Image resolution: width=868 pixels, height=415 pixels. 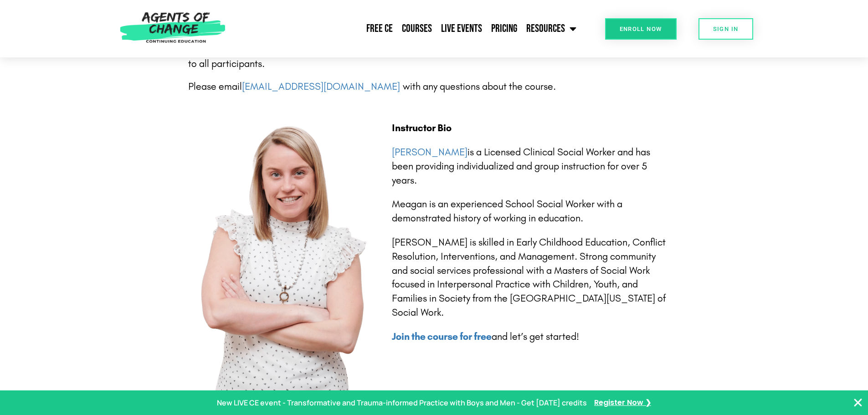 I want to click on b: Instructor Bio, so click(x=422, y=128).